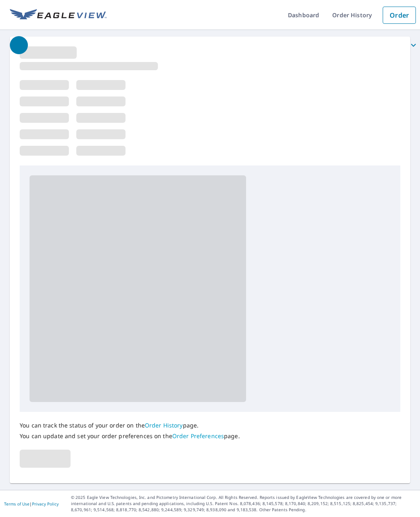 Image resolution: width=420 pixels, height=517 pixels. I want to click on p: © 2025 Eagle View Technologies, Inc. and Pictometry International Corp. All Rights Reserved. Repo..., so click(243, 503).